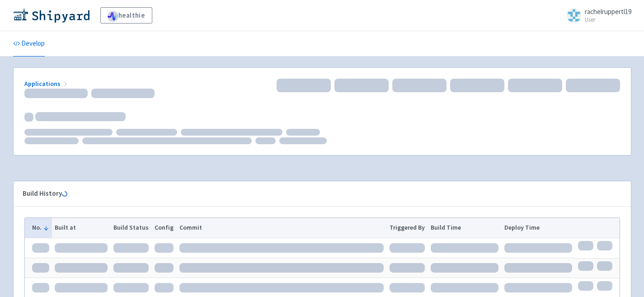  I want to click on div: Build History, so click(315, 194).